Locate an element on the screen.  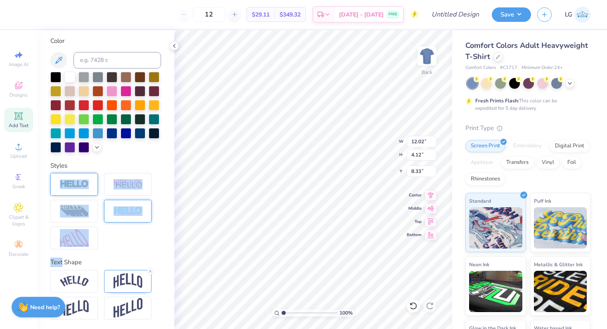
span: Designs is located at coordinates (19, 95).